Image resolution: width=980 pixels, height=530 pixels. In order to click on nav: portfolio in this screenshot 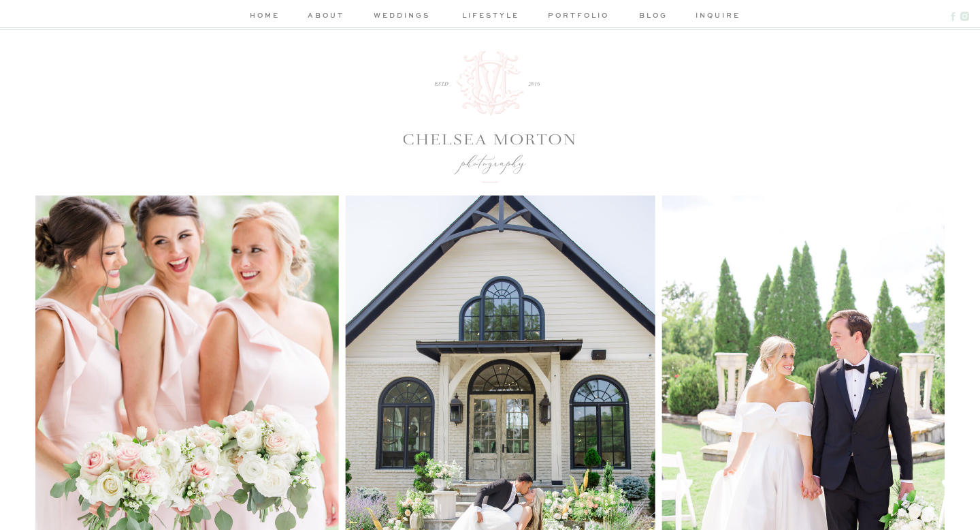, I will do `click(578, 16)`.